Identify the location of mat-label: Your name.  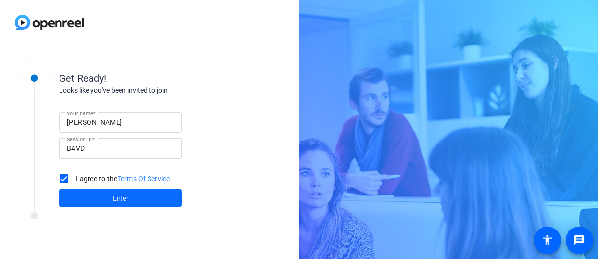
(80, 113).